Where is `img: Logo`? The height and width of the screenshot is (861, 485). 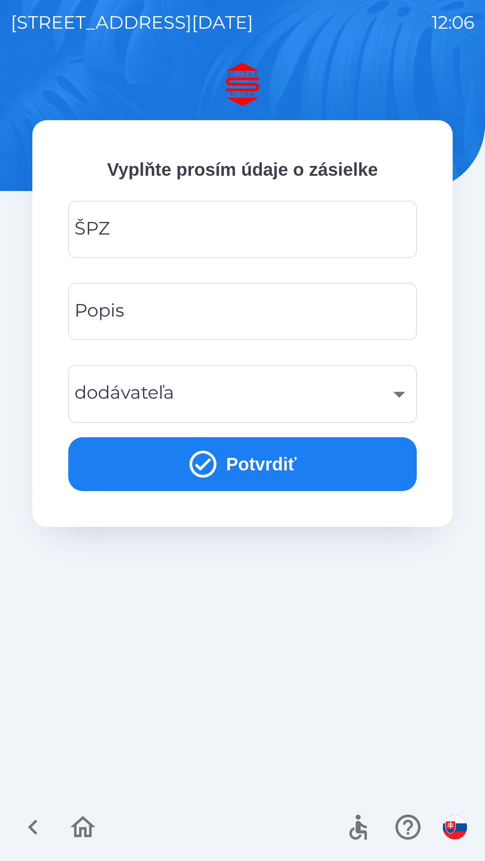
img: Logo is located at coordinates (242, 84).